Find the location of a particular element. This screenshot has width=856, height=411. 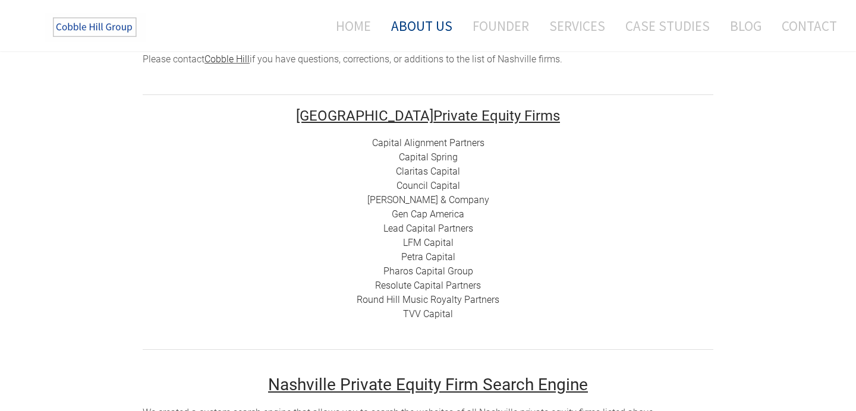

font: Private Equity Firms is located at coordinates (428, 116).